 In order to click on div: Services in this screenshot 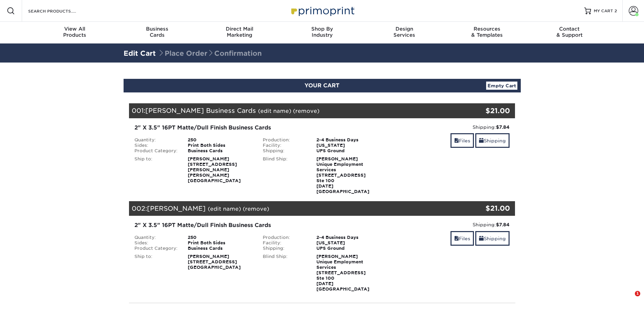, I will do `click(404, 32)`.